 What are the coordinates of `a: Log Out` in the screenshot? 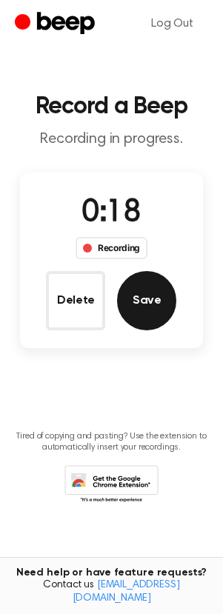 It's located at (172, 24).